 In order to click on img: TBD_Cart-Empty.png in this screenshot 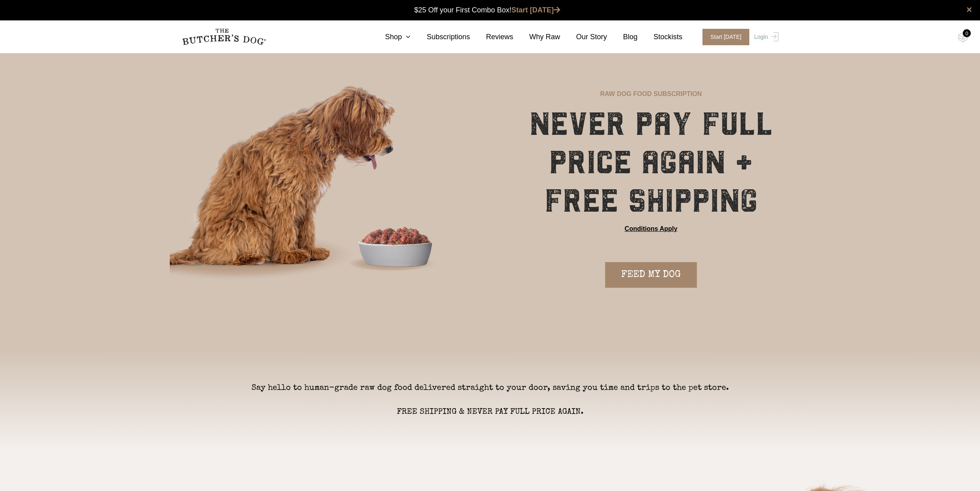, I will do `click(963, 37)`.